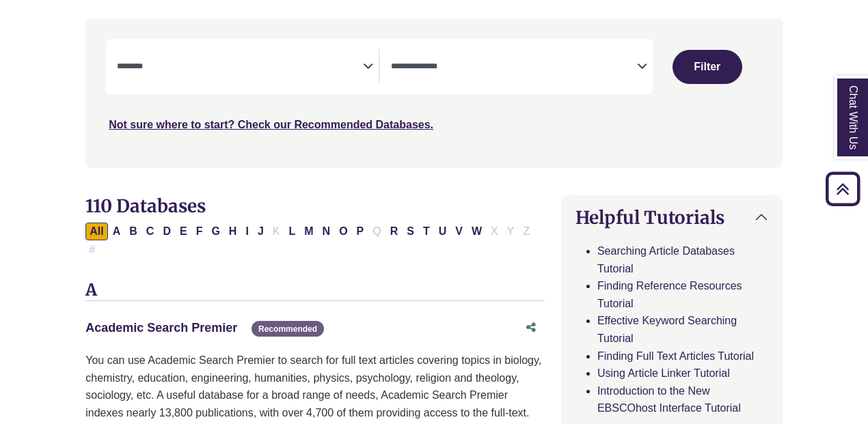  Describe the element at coordinates (261, 232) in the screenshot. I see `button: Filter Results J` at that location.